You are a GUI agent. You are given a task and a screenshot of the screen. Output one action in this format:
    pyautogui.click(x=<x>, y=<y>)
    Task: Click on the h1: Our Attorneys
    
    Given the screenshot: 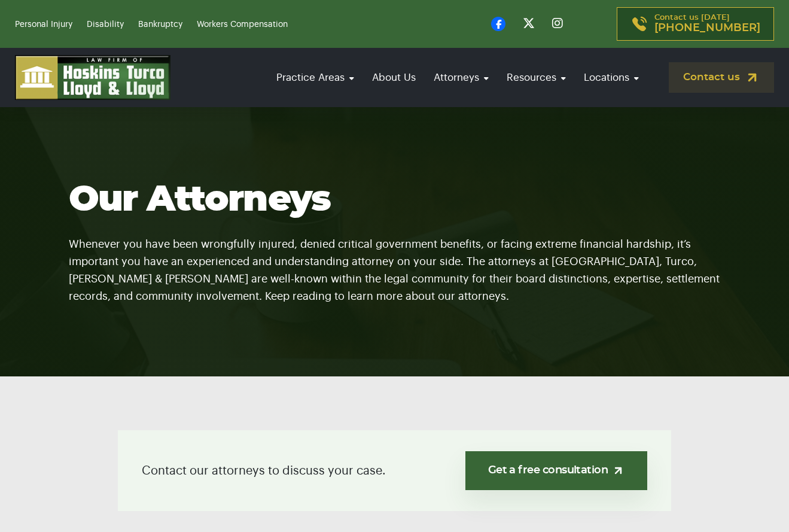 What is the action you would take?
    pyautogui.click(x=395, y=200)
    